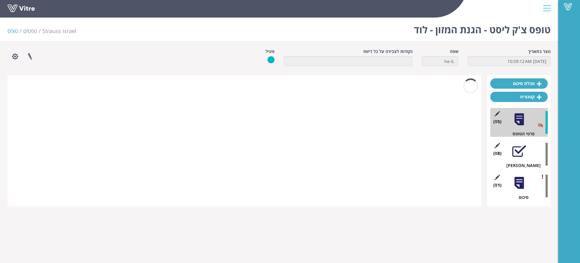 The width and height of the screenshot is (580, 263). I want to click on label: פעיל, so click(270, 51).